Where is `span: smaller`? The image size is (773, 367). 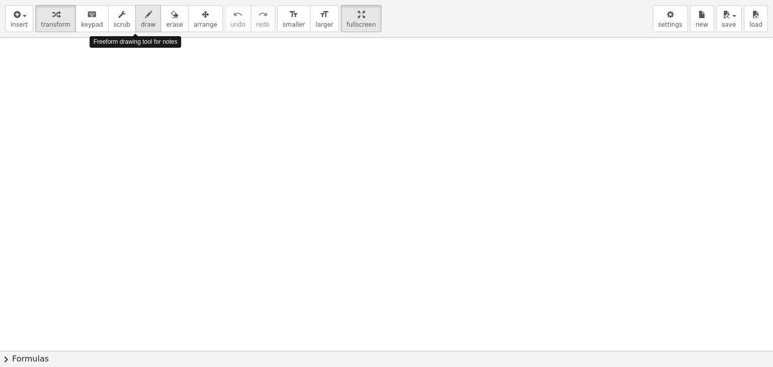 span: smaller is located at coordinates (294, 25).